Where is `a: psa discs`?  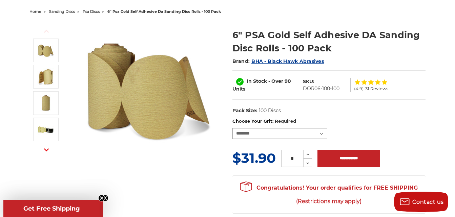
a: psa discs is located at coordinates (91, 12).